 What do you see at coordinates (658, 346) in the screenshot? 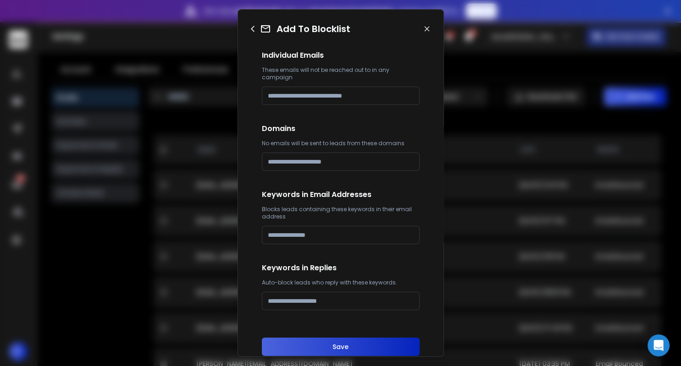
I see `div: Open Intercom Messenger` at bounding box center [658, 346].